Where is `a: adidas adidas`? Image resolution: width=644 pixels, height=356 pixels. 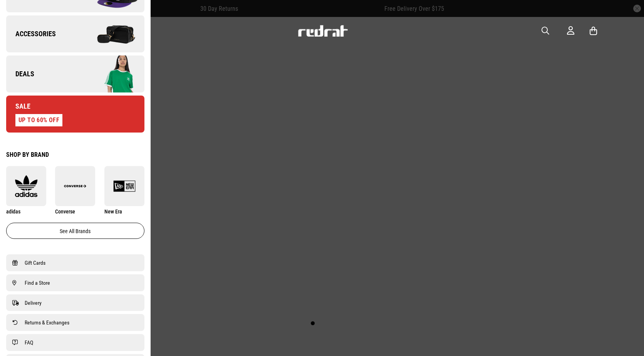 a: adidas adidas is located at coordinates (26, 190).